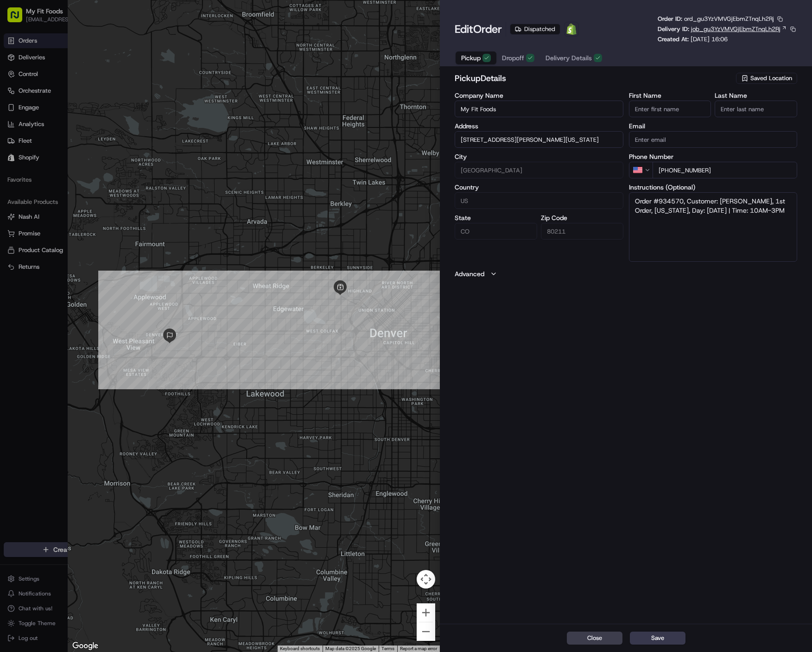 The image size is (812, 652). I want to click on div: We're available if you need us!, so click(84, 101).